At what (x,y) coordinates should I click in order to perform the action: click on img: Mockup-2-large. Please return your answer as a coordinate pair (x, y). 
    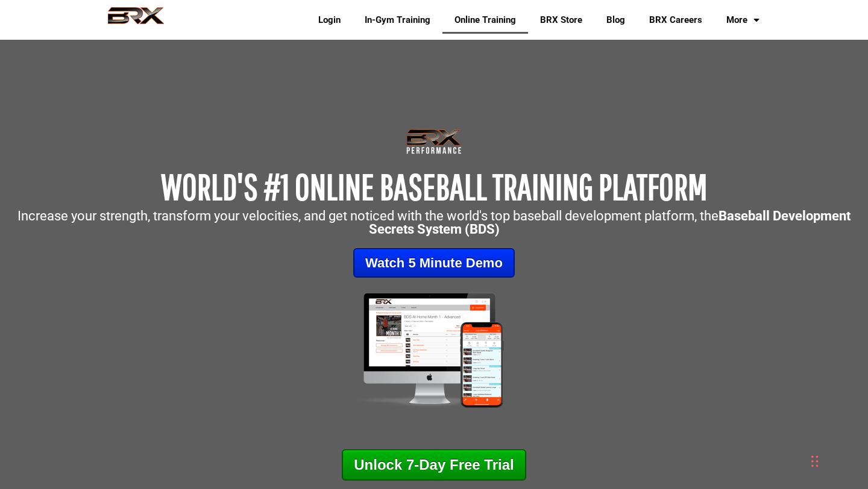
    Looking at the image, I should click on (434, 350).